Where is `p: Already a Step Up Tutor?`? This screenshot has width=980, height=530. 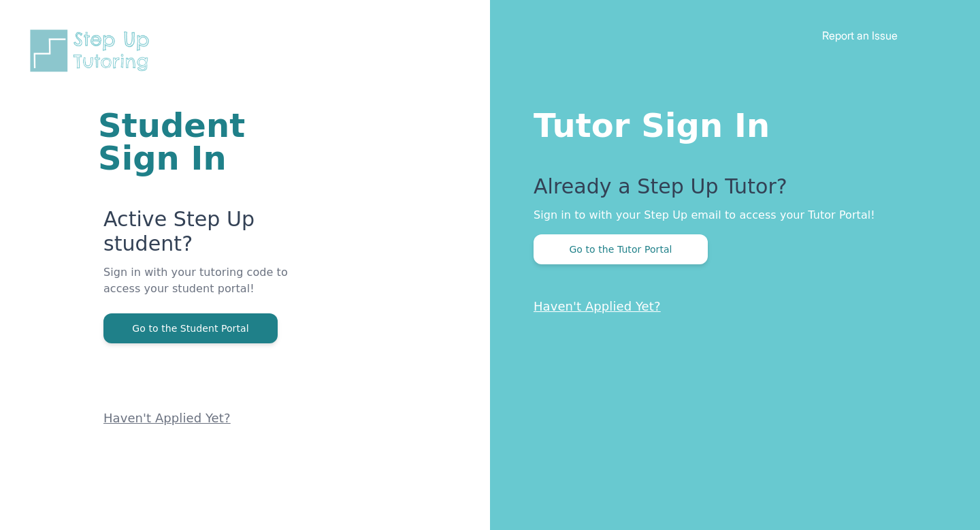
p: Already a Step Up Tutor? is located at coordinates (730, 191).